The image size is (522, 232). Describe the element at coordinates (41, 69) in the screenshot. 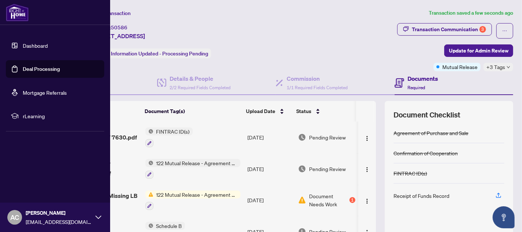

I see `a: Deal Processing` at that location.